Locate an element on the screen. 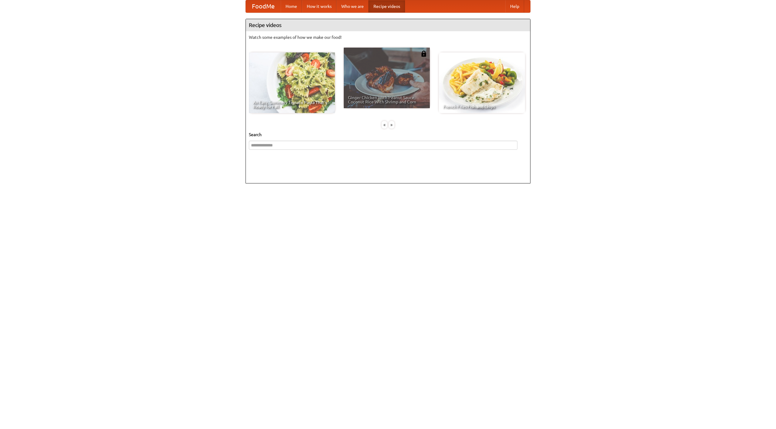 The width and height of the screenshot is (776, 429). a: FoodMe is located at coordinates (263, 6).